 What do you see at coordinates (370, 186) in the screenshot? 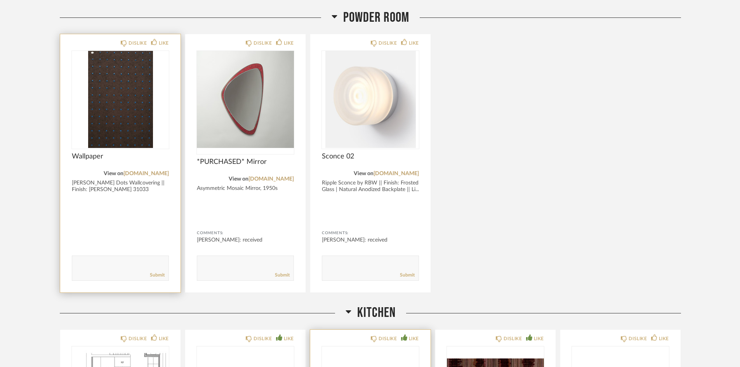
I see `div: Ripple Sconce by RBW || Finish: Frosted Glass | Natural Anodized Backplate || Li...` at bounding box center [370, 186].